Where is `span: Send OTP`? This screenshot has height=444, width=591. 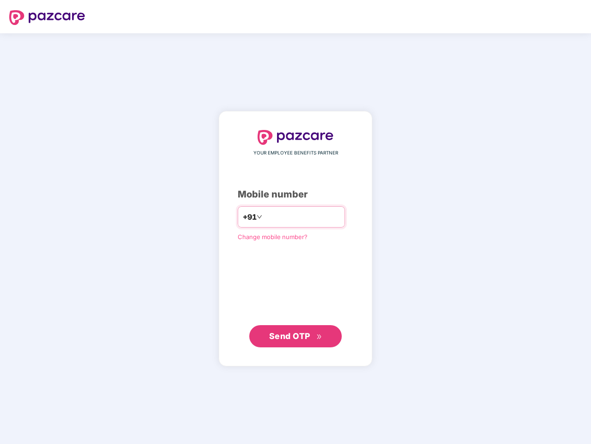
span: Send OTP is located at coordinates (290, 336).